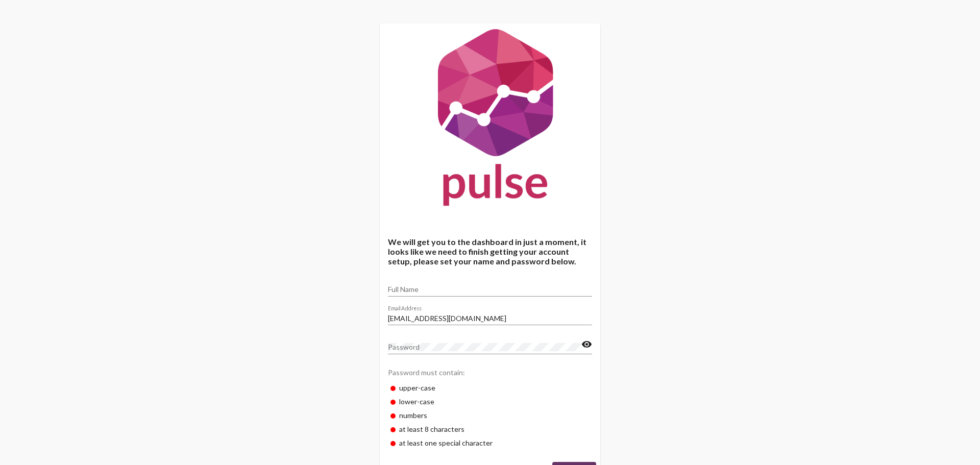  Describe the element at coordinates (490, 120) in the screenshot. I see `img: Pulse For Good Logo` at that location.